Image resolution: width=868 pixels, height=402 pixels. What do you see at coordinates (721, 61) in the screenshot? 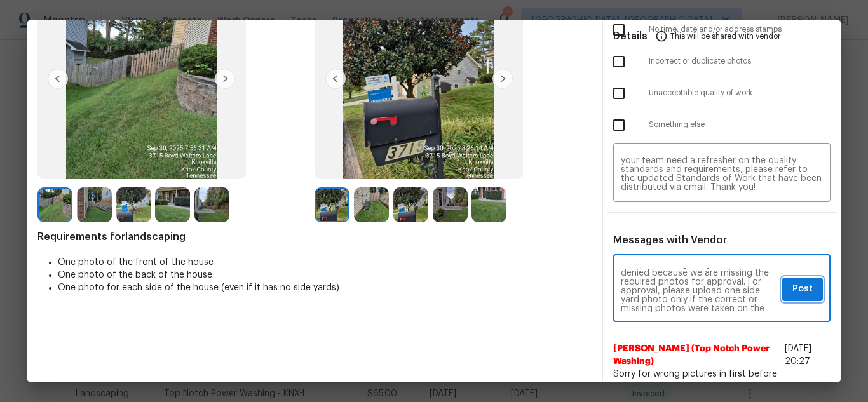
I see `div: Incorrect or duplicate photos` at bounding box center [721, 61].